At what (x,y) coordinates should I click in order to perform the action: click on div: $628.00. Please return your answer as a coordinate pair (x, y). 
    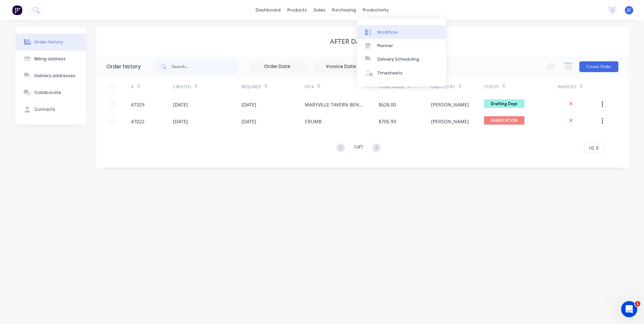
    Looking at the image, I should click on (388, 105).